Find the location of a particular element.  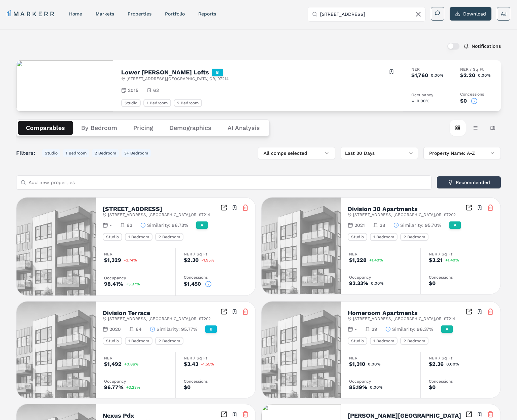

button: AI Analysis is located at coordinates (243, 128).